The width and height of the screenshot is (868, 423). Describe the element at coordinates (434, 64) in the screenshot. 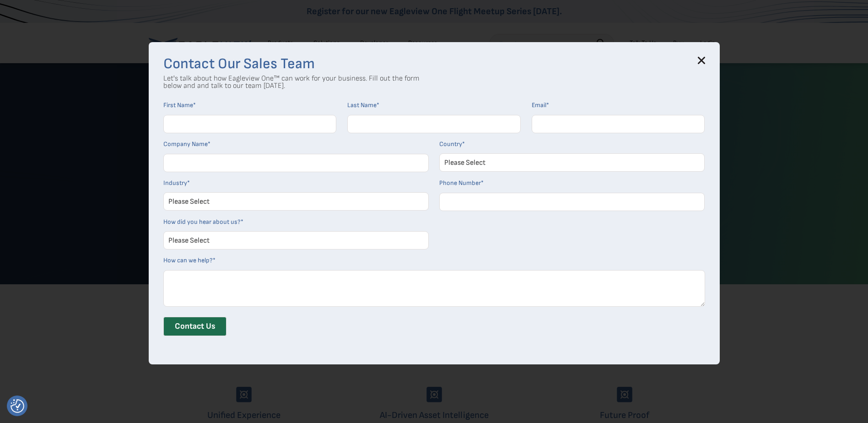

I see `h3: Contact Our Sales Team` at that location.